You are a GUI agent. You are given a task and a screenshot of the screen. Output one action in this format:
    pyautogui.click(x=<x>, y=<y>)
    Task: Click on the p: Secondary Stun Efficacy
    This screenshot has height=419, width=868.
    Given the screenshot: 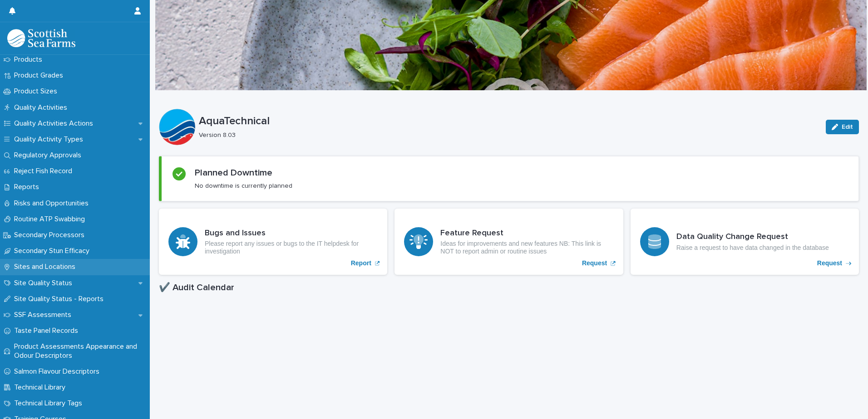 What is the action you would take?
    pyautogui.click(x=53, y=251)
    